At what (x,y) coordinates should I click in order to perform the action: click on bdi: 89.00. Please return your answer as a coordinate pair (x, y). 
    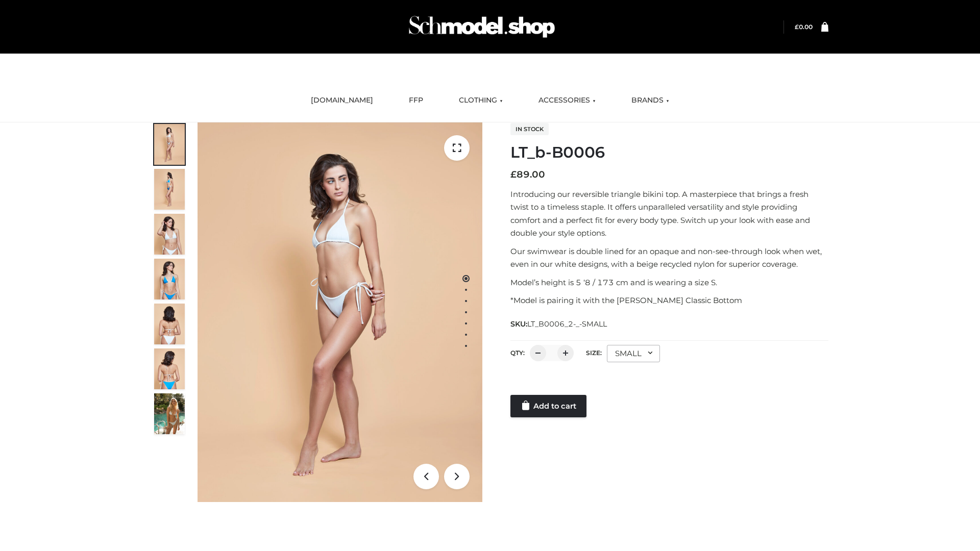
    Looking at the image, I should click on (528, 174).